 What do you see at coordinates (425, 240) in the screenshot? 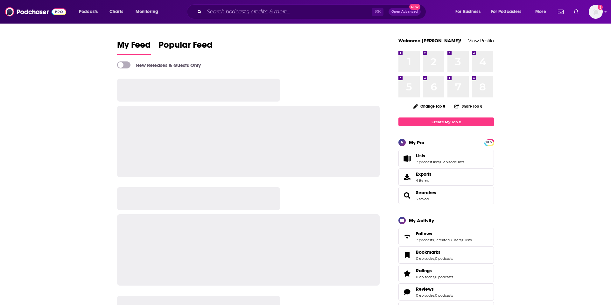
I see `a: 7 podcasts` at bounding box center [425, 240].